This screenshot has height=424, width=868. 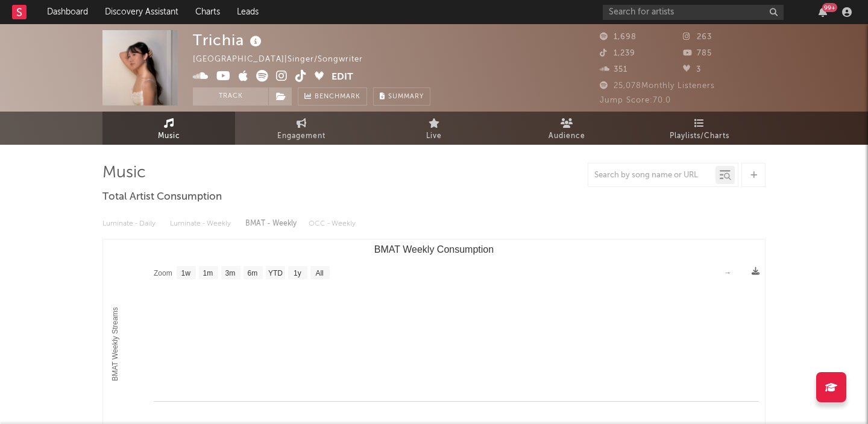 What do you see at coordinates (829, 7) in the screenshot?
I see `div: 99 +` at bounding box center [829, 7].